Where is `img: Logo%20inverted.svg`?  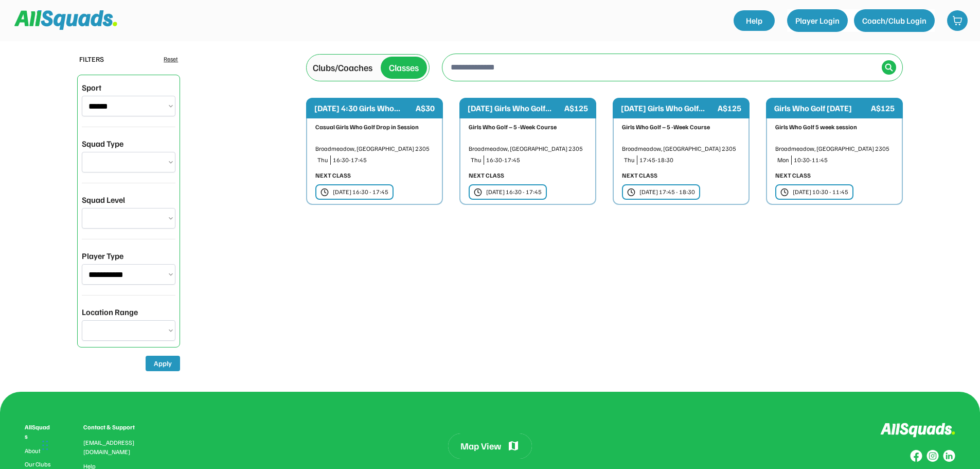
img: Logo%20inverted.svg is located at coordinates (918, 430).